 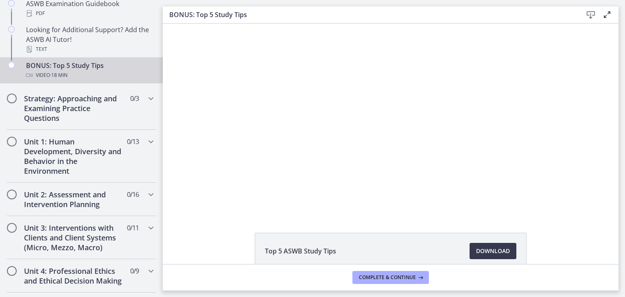 What do you see at coordinates (74, 238) in the screenshot?
I see `h2: Unit 3: Interventions with Clients and Client Systems (Micro, Mezzo, Macro)` at bounding box center [74, 238].